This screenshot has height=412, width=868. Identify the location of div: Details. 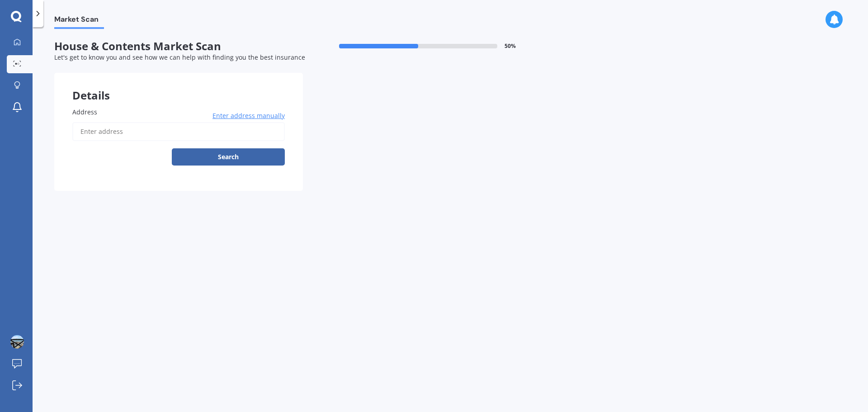
(178, 86).